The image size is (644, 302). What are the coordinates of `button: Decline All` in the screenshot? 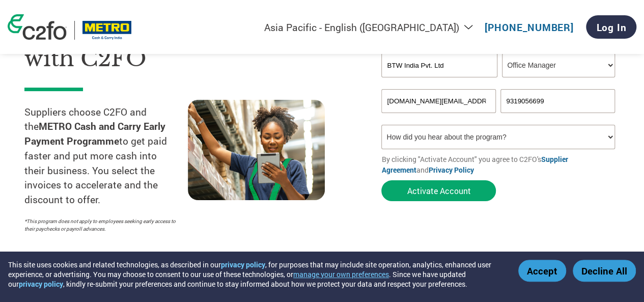 It's located at (604, 271).